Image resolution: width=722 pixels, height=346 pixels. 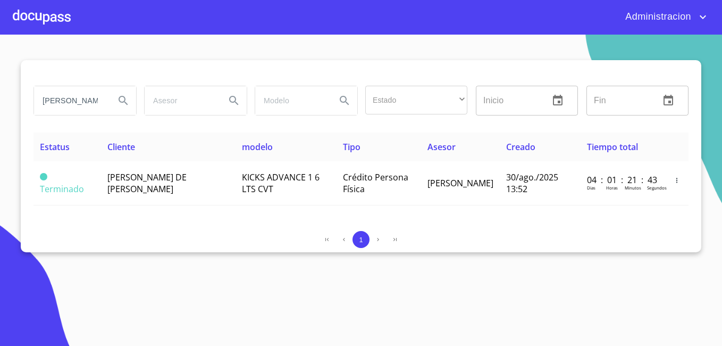 What do you see at coordinates (361, 239) in the screenshot?
I see `span: 1` at bounding box center [361, 239].